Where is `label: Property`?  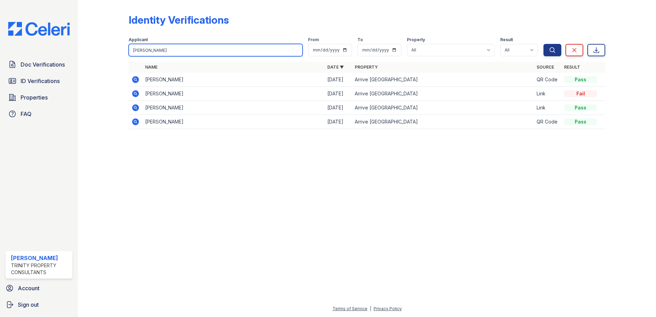
label: Property is located at coordinates (416, 40).